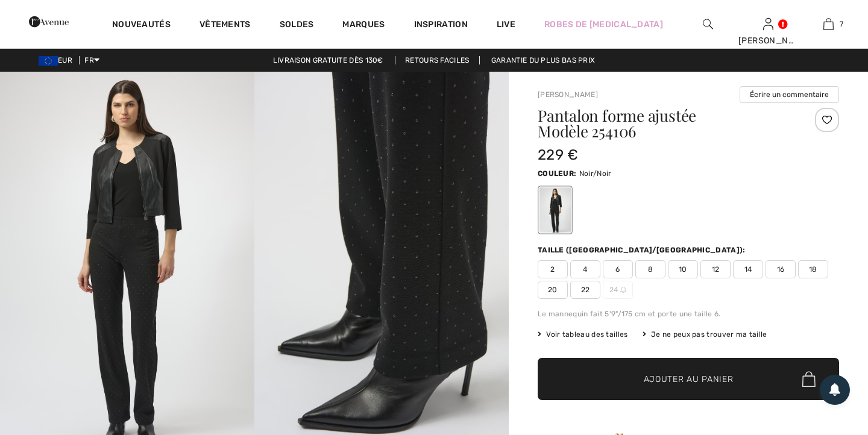  What do you see at coordinates (297, 25) in the screenshot?
I see `a: Soldes` at bounding box center [297, 25].